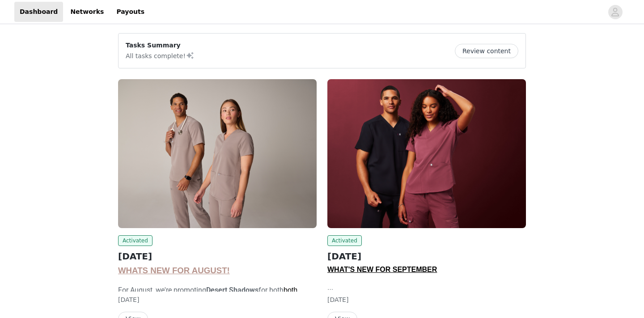 Image resolution: width=644 pixels, height=318 pixels. I want to click on span: WHATS NEW FOR AUGUST!, so click(174, 270).